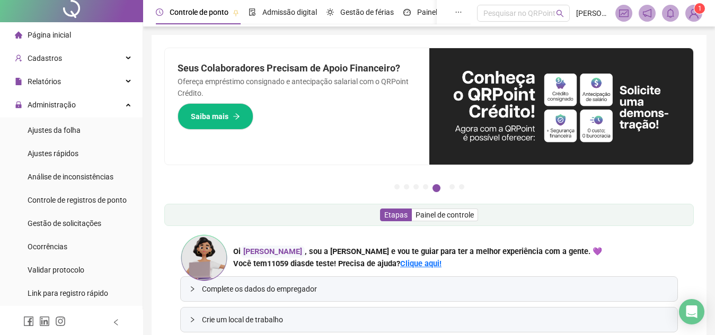  I want to click on span: file, so click(19, 82).